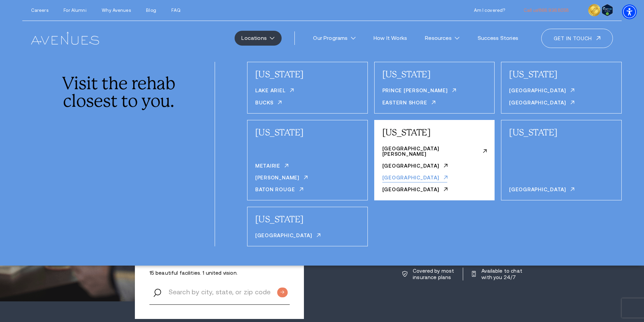 This screenshot has width=644, height=322. Describe the element at coordinates (258, 38) in the screenshot. I see `a: Locations` at that location.